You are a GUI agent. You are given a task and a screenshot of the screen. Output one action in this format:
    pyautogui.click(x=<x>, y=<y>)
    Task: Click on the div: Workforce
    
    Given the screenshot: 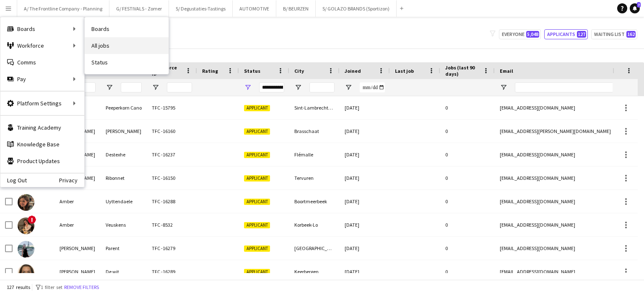 What is the action you would take?
    pyautogui.click(x=43, y=46)
    